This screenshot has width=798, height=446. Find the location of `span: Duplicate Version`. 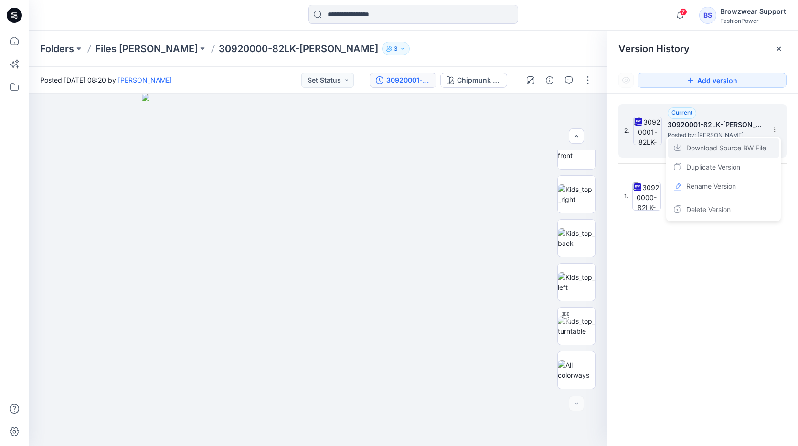

span: Duplicate Version is located at coordinates (713, 167).